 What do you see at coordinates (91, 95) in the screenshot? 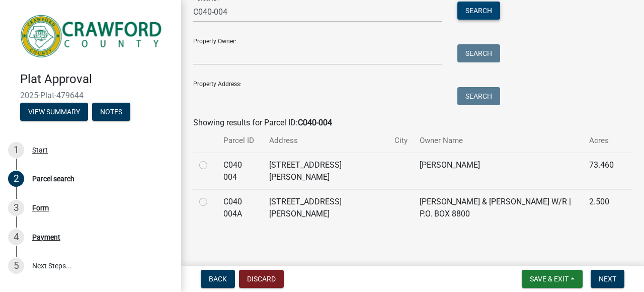
I see `span: 2025-Plat-479644` at bounding box center [91, 95].